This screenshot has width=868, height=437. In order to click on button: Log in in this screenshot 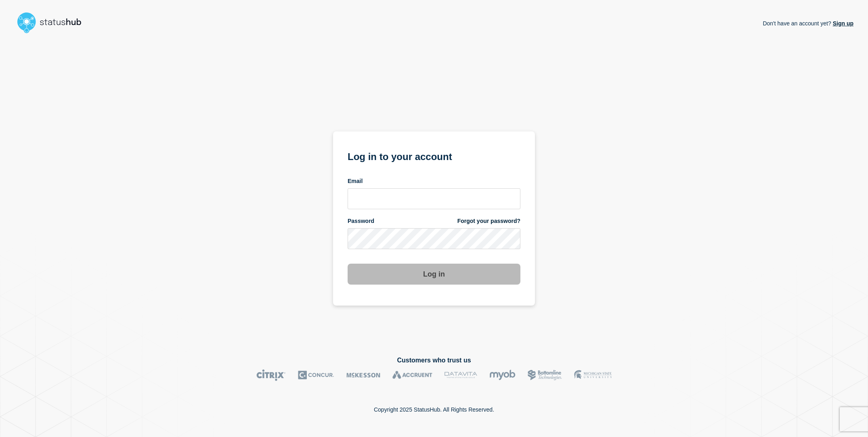, I will do `click(434, 274)`.